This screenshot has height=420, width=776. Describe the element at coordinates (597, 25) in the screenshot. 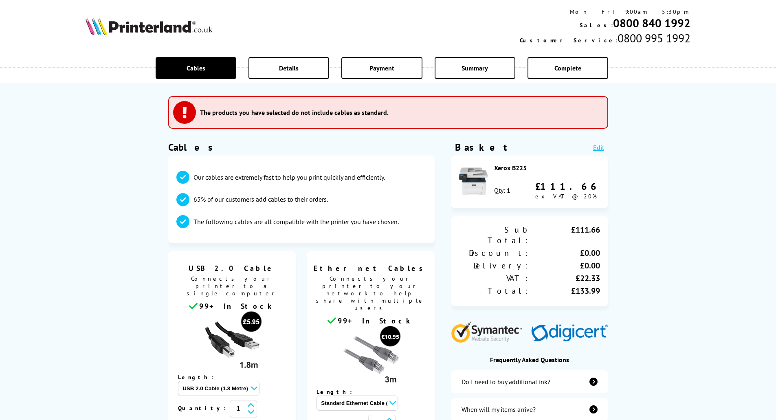

I see `span: Sales:` at that location.